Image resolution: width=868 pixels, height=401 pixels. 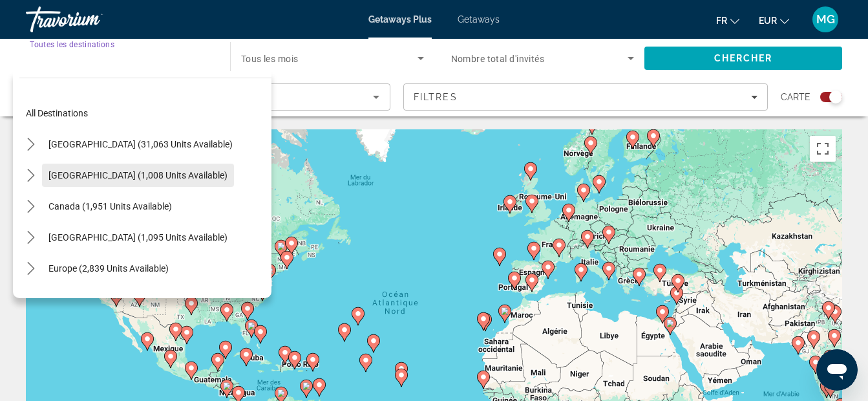 I want to click on button: Toggle Europe (2,839 units available) submenu, so click(x=31, y=269).